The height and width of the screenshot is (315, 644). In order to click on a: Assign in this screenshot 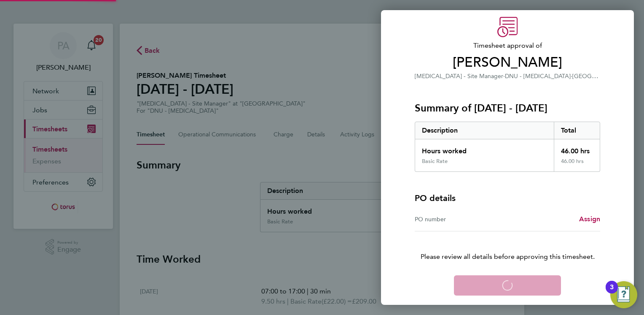, I will do `click(590, 219)`.